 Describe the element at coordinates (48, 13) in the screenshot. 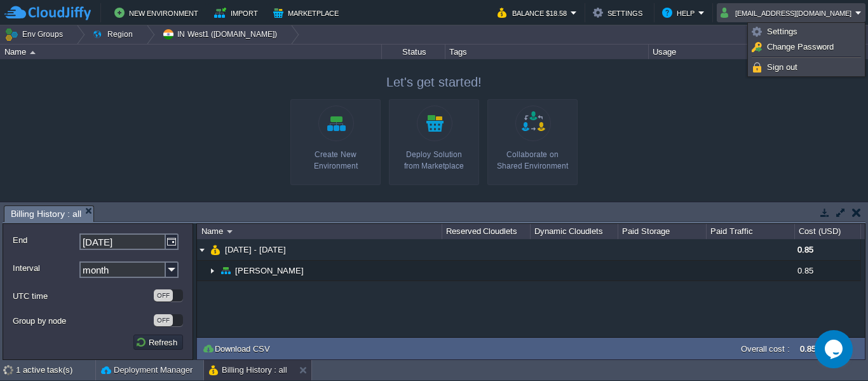

I see `img: CloudJiffy` at that location.